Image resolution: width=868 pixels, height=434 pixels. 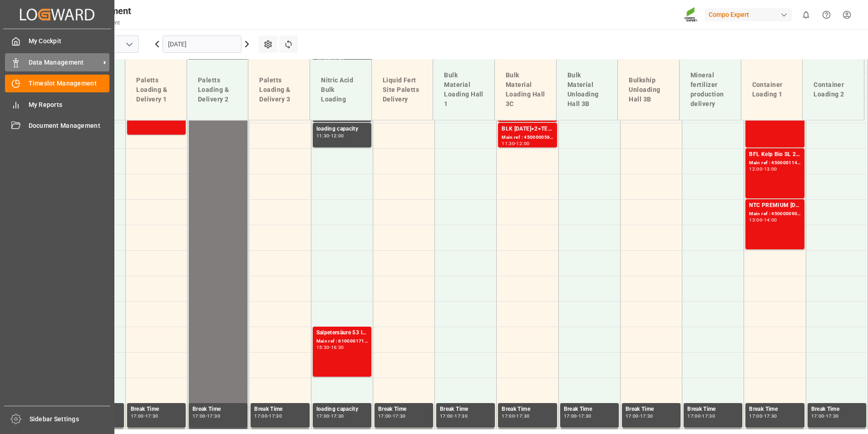 I want to click on a: My Reports, so click(x=57, y=104).